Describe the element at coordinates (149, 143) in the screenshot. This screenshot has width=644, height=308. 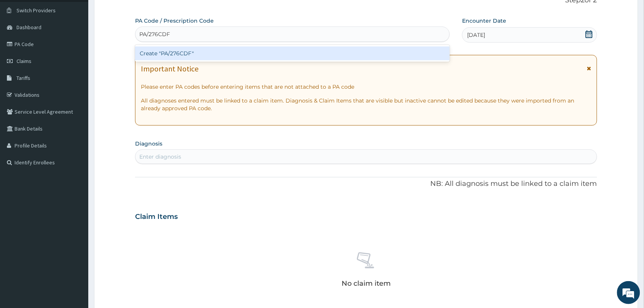
I see `label: Diagnosis` at that location.